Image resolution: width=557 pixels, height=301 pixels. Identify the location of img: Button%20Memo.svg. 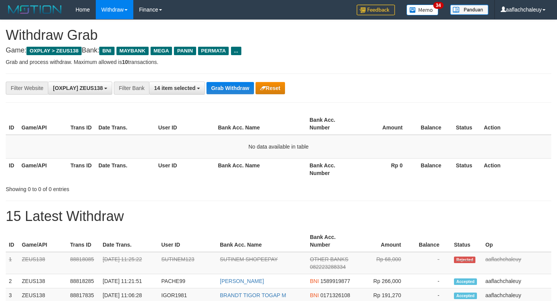
(423, 10).